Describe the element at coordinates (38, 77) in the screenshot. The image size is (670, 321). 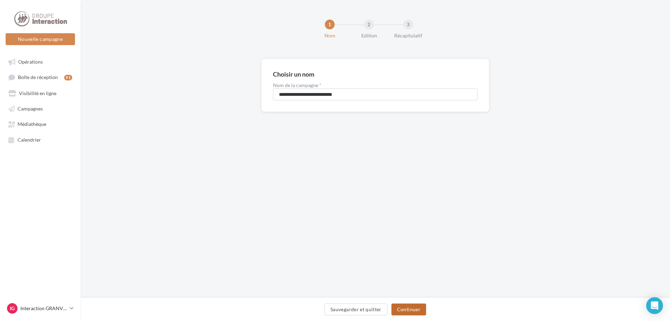
I see `span: Boîte de réception` at that location.